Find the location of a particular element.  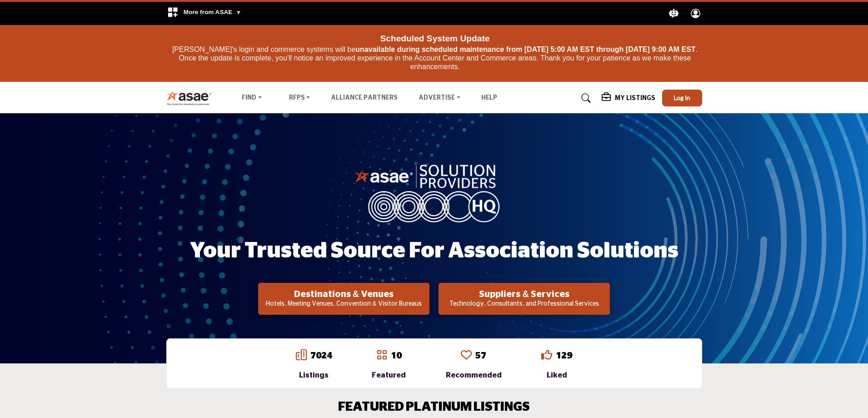

span: More from ASAE is located at coordinates (213, 12).